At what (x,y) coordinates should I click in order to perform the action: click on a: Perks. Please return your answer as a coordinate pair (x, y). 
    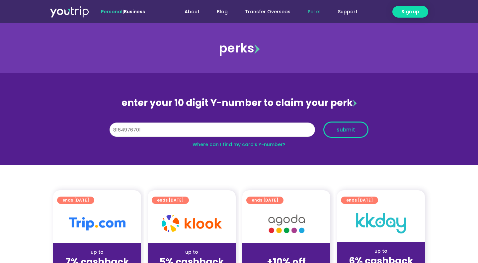
    Looking at the image, I should click on (314, 12).